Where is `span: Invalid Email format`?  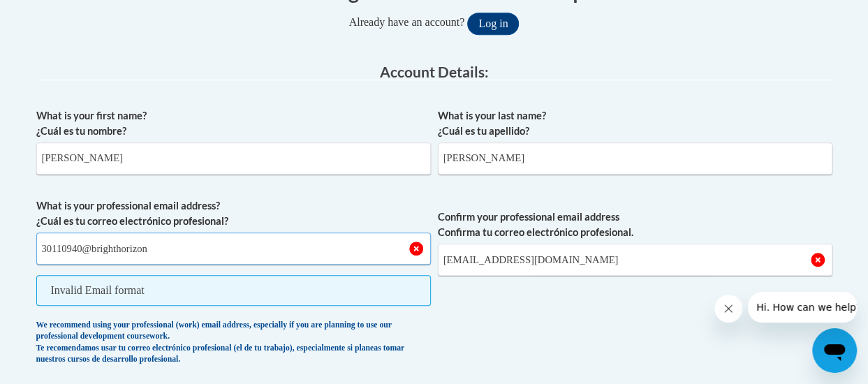 span: Invalid Email format is located at coordinates (233, 290).